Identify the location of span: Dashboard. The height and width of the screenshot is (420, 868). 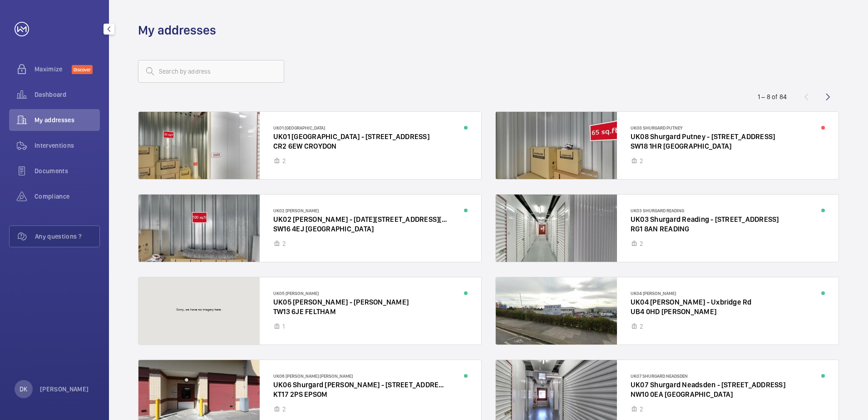
(67, 94).